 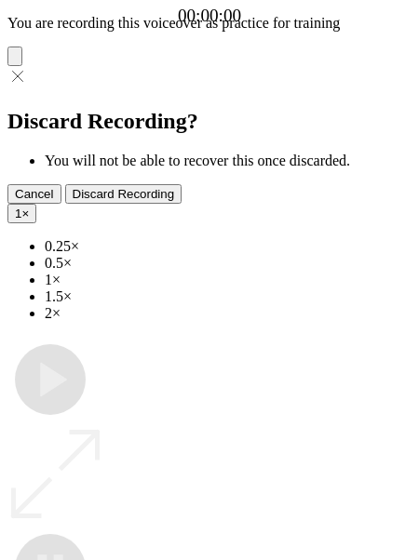 What do you see at coordinates (209, 121) in the screenshot?
I see `h2: Discard Recording?` at bounding box center [209, 121].